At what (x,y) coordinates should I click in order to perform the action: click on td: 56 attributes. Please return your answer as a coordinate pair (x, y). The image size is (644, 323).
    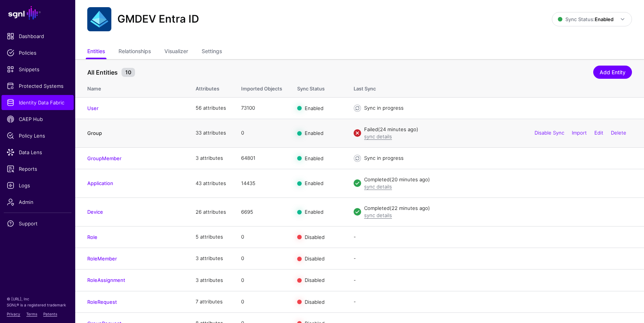
    Looking at the image, I should click on (211, 108).